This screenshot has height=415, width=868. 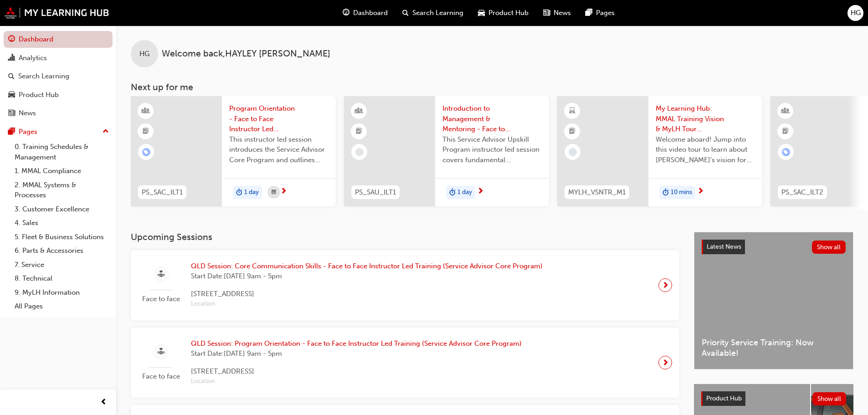 I want to click on span: calendar-icon, so click(x=274, y=193).